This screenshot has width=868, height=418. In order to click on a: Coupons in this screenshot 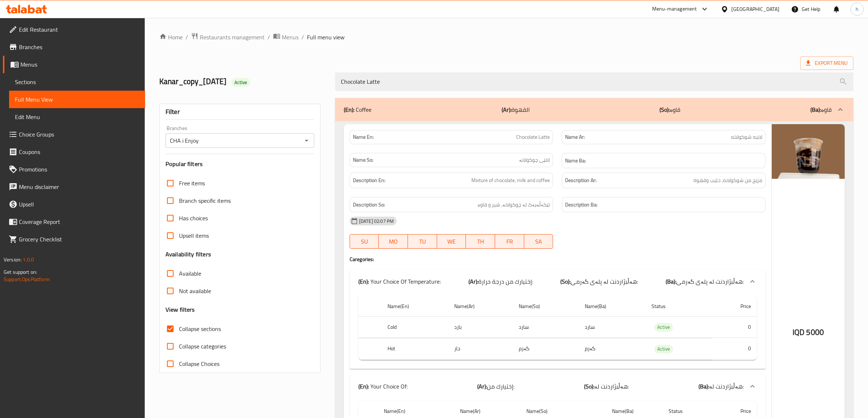, I will do `click(74, 152)`.